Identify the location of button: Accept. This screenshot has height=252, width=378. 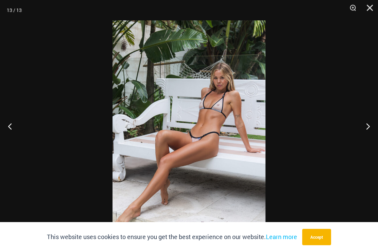
(317, 237).